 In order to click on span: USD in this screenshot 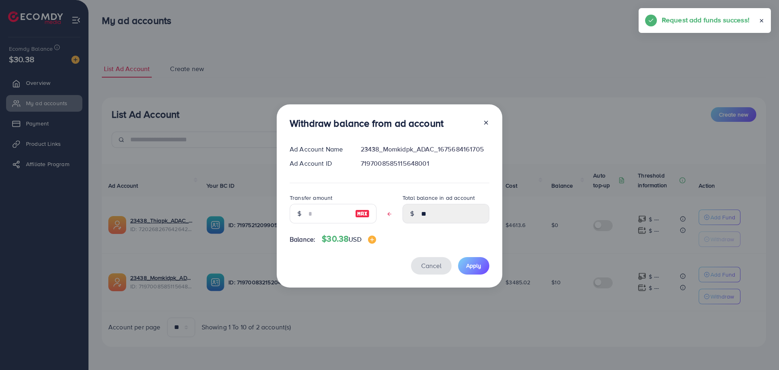, I will do `click(355, 239)`.